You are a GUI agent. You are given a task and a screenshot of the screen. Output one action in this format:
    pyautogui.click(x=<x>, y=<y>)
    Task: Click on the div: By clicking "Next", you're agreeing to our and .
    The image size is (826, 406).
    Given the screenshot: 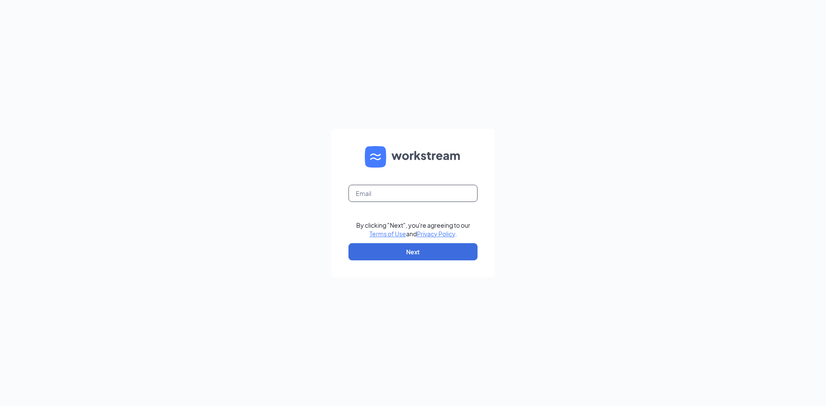 What is the action you would take?
    pyautogui.click(x=413, y=230)
    